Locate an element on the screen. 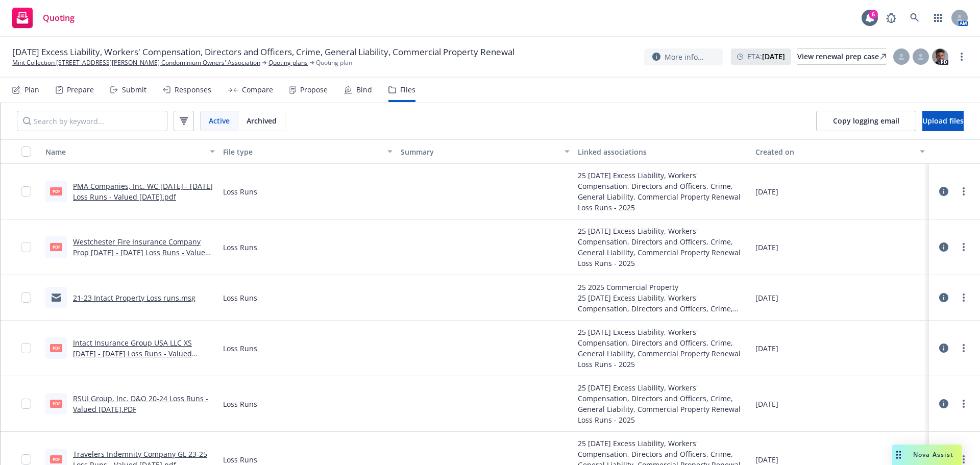  div: Plan is located at coordinates (32, 90).